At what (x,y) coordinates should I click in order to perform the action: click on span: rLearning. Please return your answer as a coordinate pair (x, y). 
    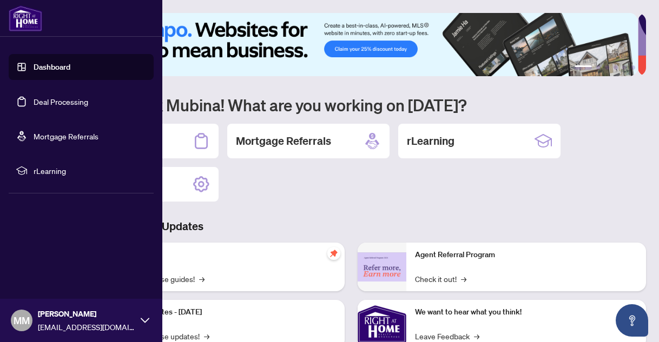
    Looking at the image, I should click on (90, 171).